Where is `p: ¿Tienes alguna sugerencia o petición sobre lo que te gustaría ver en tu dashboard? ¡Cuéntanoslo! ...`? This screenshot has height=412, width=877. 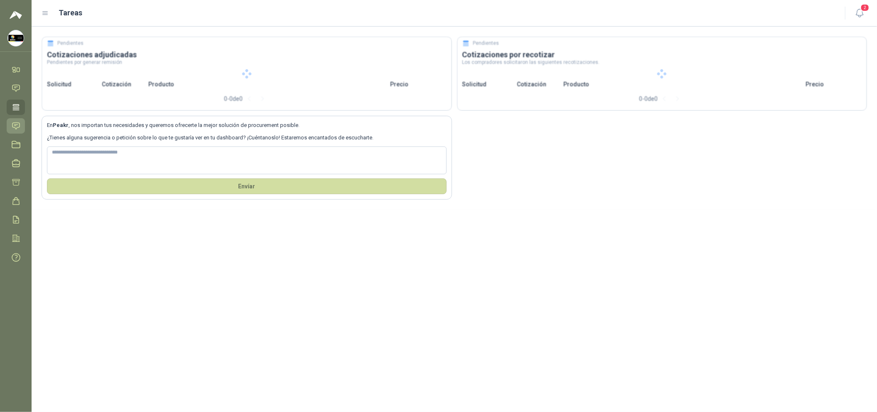
p: ¿Tienes alguna sugerencia o petición sobre lo que te gustaría ver en tu dashboard? ¡Cuéntanoslo! ... is located at coordinates (247, 138).